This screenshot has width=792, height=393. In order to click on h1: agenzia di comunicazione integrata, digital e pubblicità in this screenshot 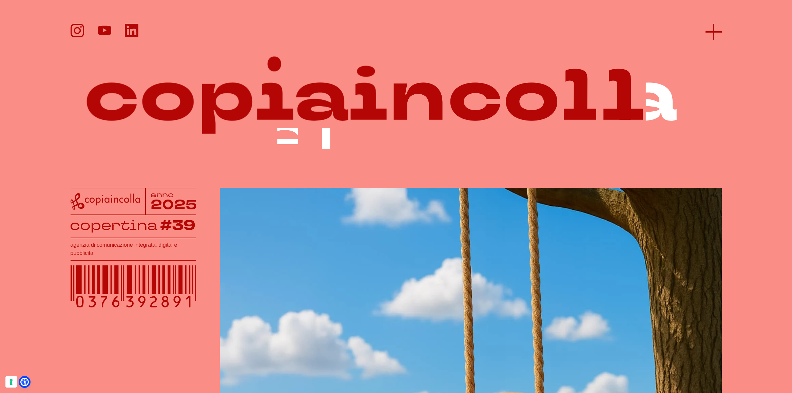, I will do `click(133, 249)`.